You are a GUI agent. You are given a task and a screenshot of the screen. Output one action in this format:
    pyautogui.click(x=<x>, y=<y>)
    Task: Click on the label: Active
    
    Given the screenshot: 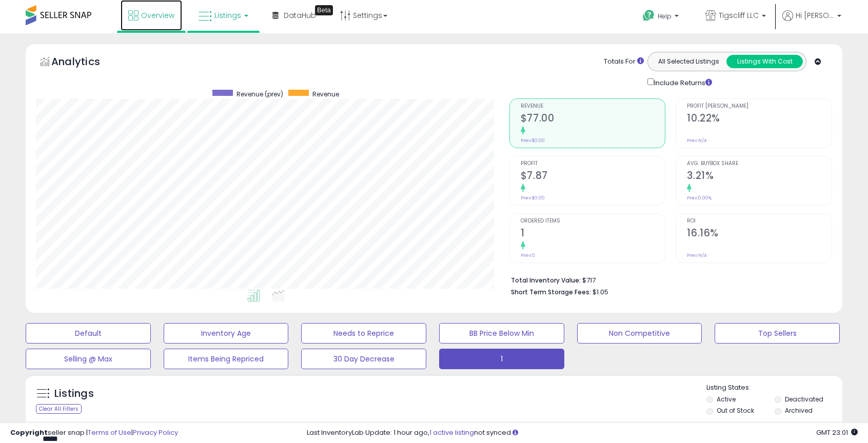 What is the action you would take?
    pyautogui.click(x=725, y=399)
    